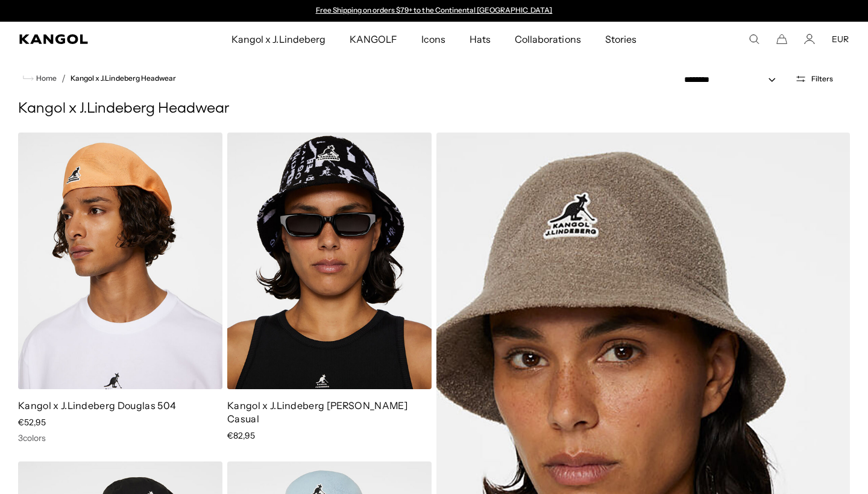 The width and height of the screenshot is (868, 494). Describe the element at coordinates (279, 39) in the screenshot. I see `span: Kangol x J.Lindeberg` at that location.